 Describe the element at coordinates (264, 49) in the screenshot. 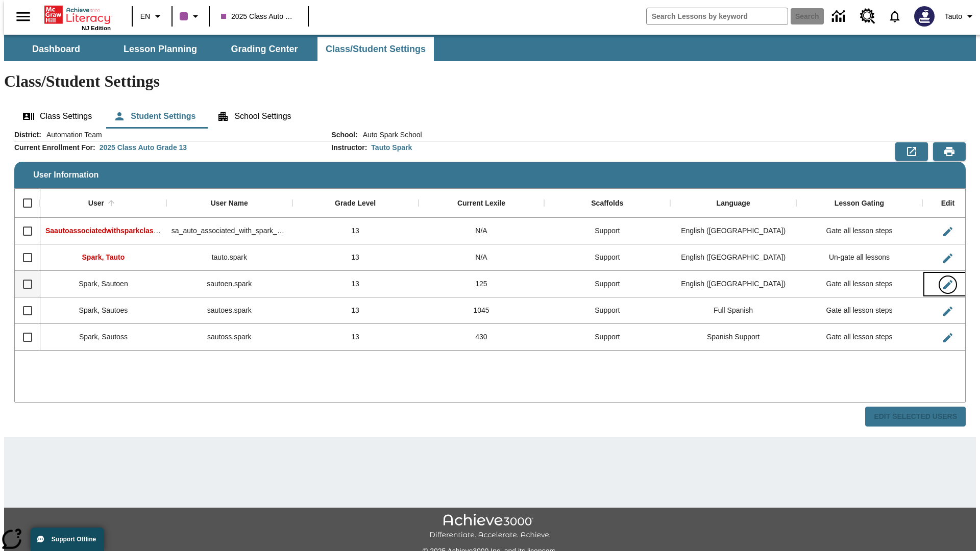

I see `button: Grading Center` at that location.